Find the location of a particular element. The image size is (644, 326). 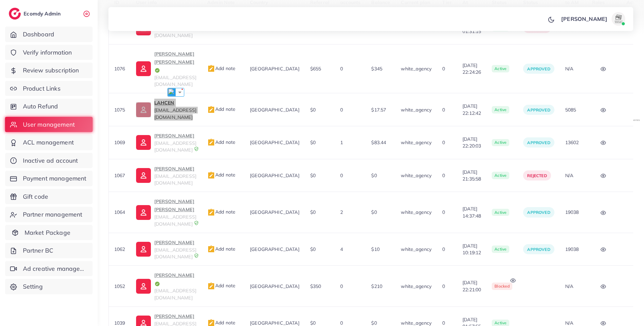

span: 1075 is located at coordinates (119, 110).